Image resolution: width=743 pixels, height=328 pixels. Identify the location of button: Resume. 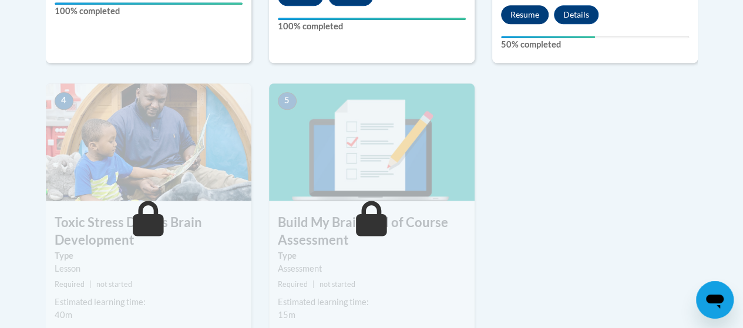
(524, 15).